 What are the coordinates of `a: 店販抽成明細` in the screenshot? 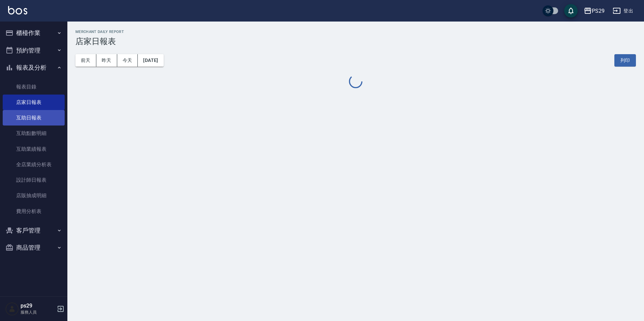 It's located at (34, 195).